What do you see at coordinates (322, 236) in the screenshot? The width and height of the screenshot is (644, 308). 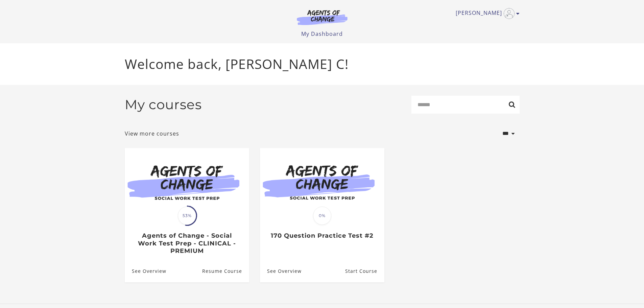 I see `h3: 170 Question Practice Test #2` at bounding box center [322, 236].